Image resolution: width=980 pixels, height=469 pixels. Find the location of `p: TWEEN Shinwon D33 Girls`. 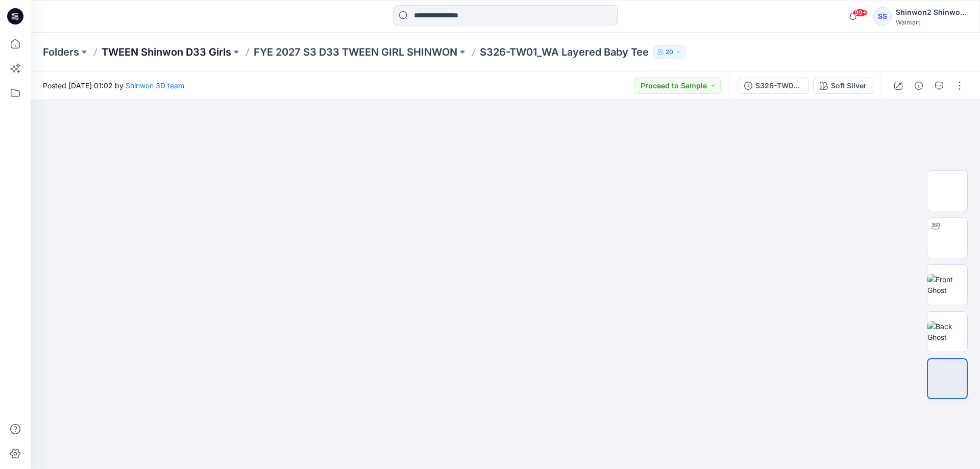

p: TWEEN Shinwon D33 Girls is located at coordinates (166, 52).